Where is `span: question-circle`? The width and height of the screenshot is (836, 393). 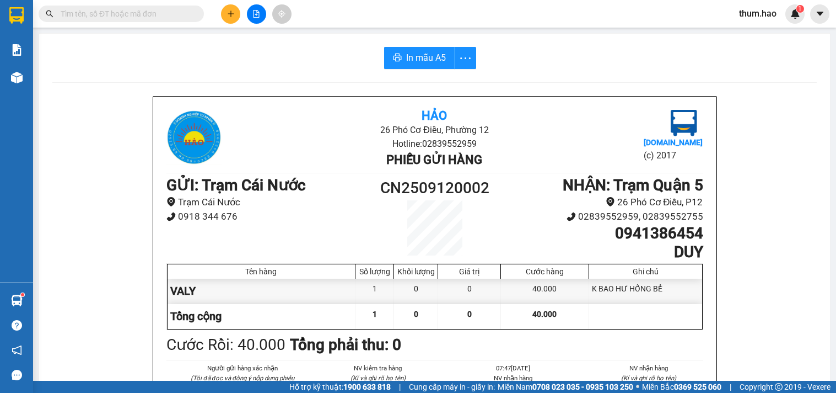 span: question-circle is located at coordinates (17, 325).